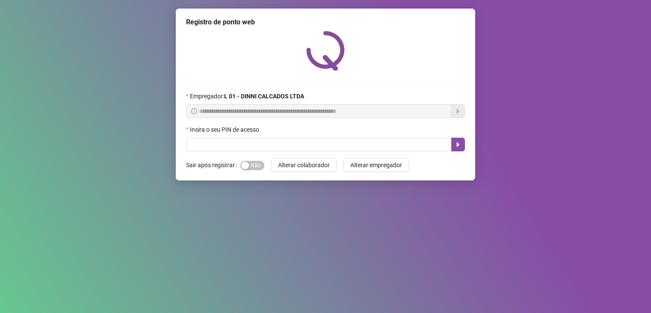  What do you see at coordinates (225, 130) in the screenshot?
I see `label: Insira o seu PIN de acesso` at bounding box center [225, 130].